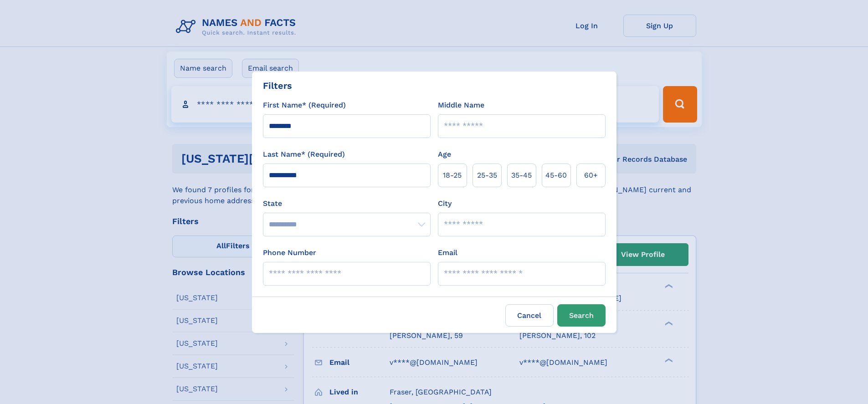  Describe the element at coordinates (445, 204) in the screenshot. I see `label: City` at that location.